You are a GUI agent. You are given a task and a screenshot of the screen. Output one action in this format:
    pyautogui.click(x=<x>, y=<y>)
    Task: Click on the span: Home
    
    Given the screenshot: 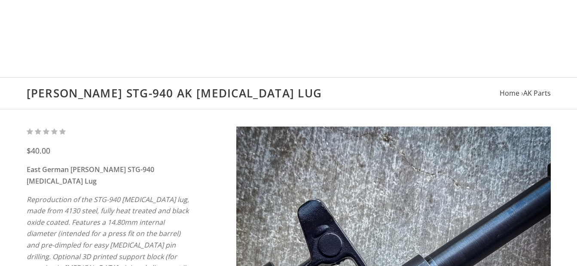 What is the action you would take?
    pyautogui.click(x=509, y=93)
    